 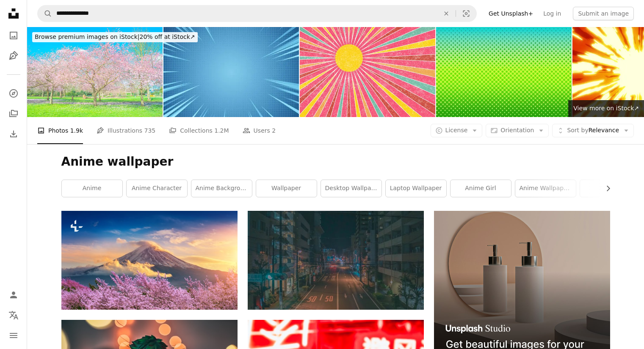 I want to click on img: aerial view photography of road between highrise building, so click(x=335, y=260).